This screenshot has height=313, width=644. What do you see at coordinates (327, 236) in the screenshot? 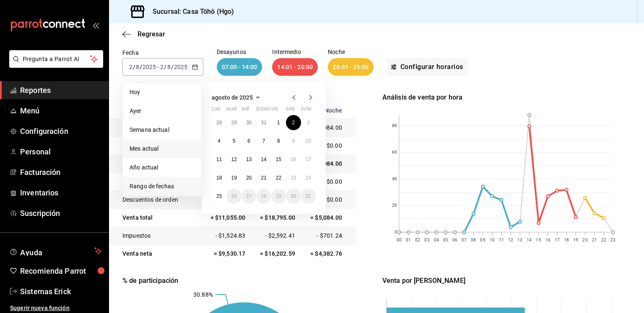
I see `td: - $701.24` at bounding box center [327, 236].